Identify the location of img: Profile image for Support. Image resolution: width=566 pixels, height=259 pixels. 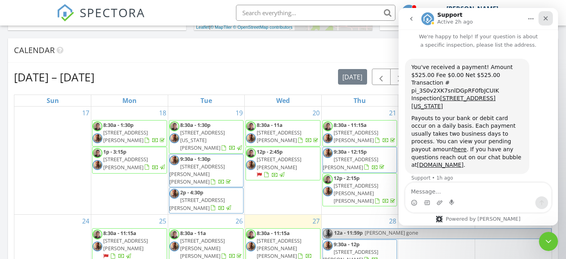
(29, 11).